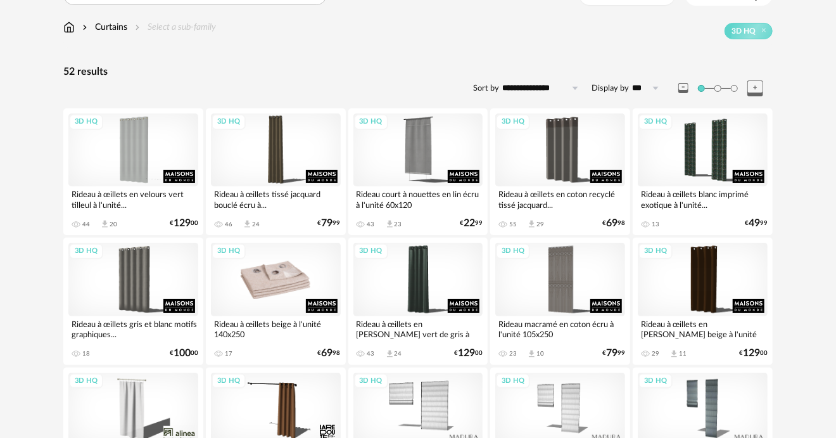 The width and height of the screenshot is (836, 438). I want to click on div: 55, so click(513, 224).